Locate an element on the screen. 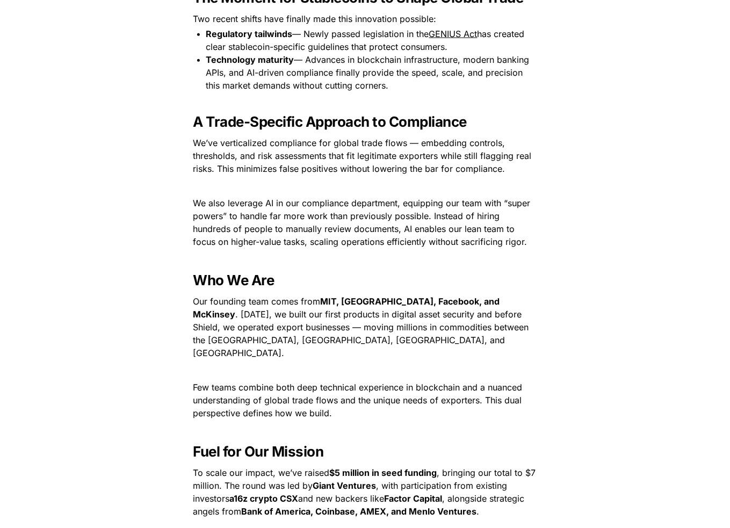  span: To scale our impact, we’ve raised is located at coordinates (262, 473).